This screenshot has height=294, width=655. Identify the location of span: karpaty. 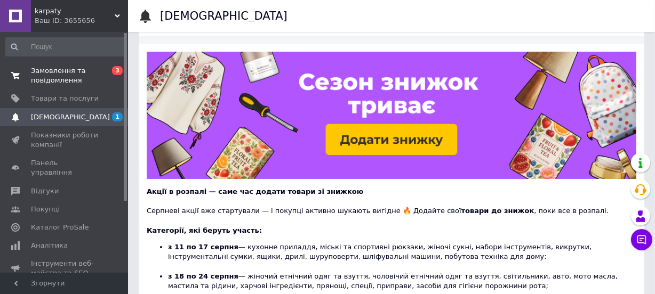
(75, 11).